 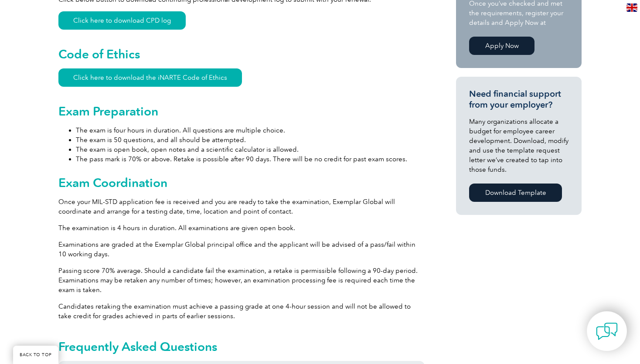 What do you see at coordinates (241, 54) in the screenshot?
I see `h2: Code of Ethics` at bounding box center [241, 54].